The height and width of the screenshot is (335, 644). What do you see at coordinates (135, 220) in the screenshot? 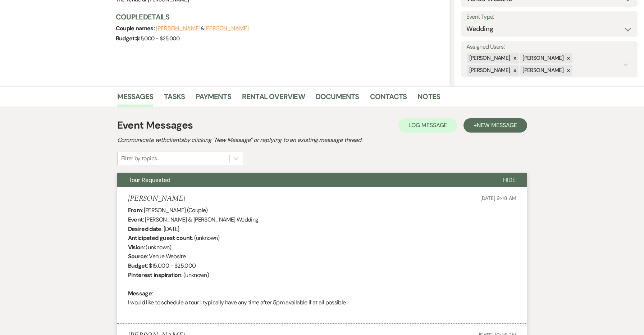
I see `b: Event` at bounding box center [135, 220].